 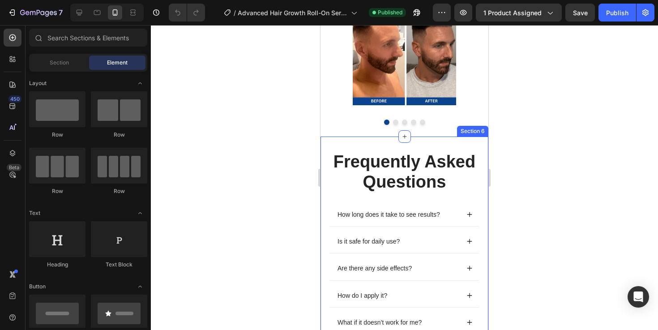 I want to click on p: 7, so click(x=60, y=13).